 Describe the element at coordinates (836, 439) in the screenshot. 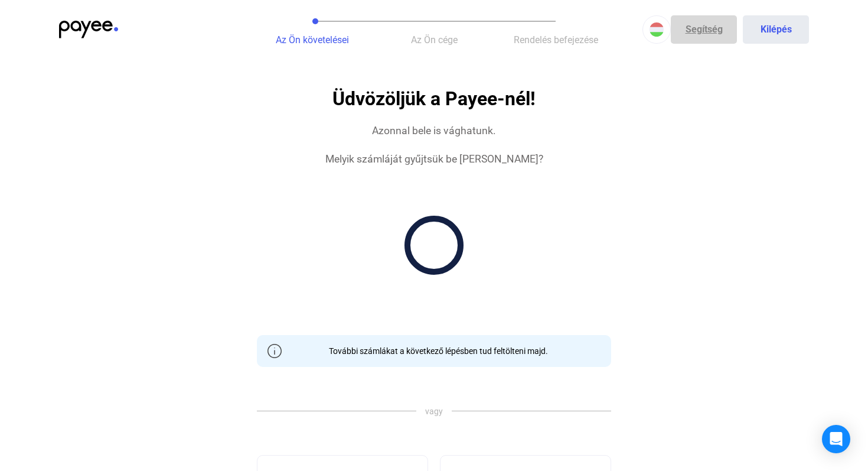

I see `div: Open Intercom Messenger` at that location.